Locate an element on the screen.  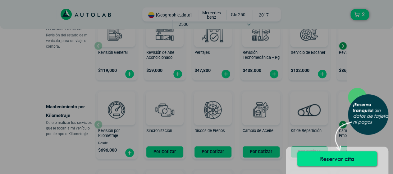
i: Sin datos de tarjeta ni pagos is located at coordinates (370, 116).